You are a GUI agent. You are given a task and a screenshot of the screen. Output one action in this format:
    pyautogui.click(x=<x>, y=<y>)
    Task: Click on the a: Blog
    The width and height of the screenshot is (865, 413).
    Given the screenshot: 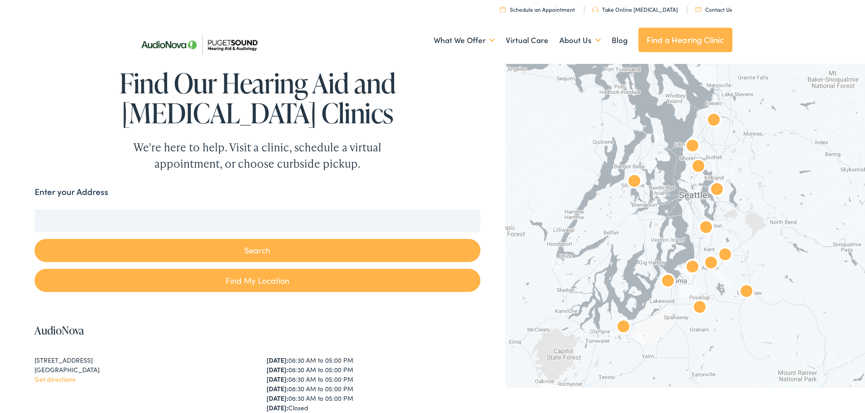 What is the action you would take?
    pyautogui.click(x=619, y=40)
    